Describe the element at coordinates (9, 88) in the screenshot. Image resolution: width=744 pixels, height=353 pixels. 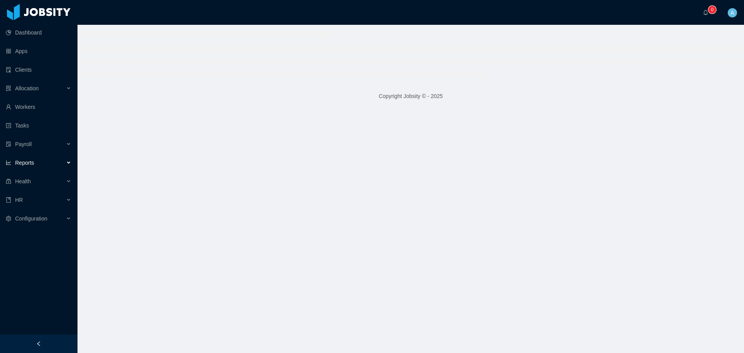
I see `i: icon: solution` at that location.